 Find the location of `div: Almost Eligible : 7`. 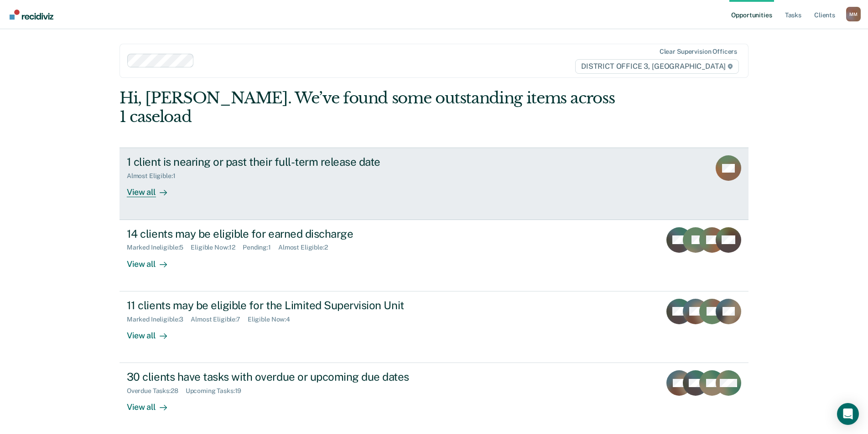

div: Almost Eligible : 7 is located at coordinates (219, 320).